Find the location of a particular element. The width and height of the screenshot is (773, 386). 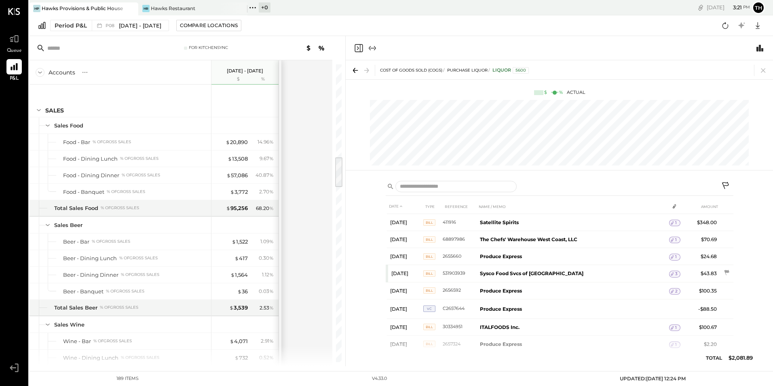

td: 531903939 is located at coordinates (460, 273).